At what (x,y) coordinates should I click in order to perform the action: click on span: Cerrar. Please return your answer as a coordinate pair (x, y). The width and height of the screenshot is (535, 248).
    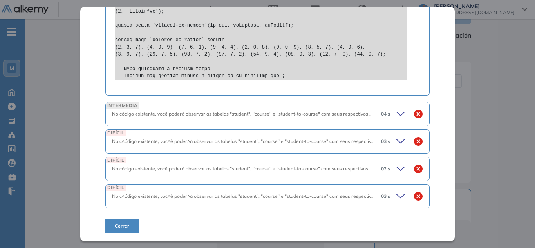
    Looking at the image, I should click on (122, 226).